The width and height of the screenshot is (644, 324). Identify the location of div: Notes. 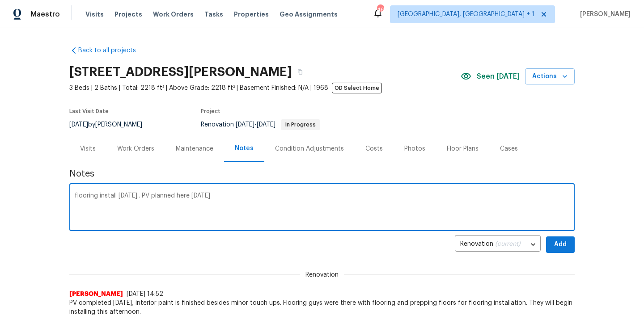
(244, 148).